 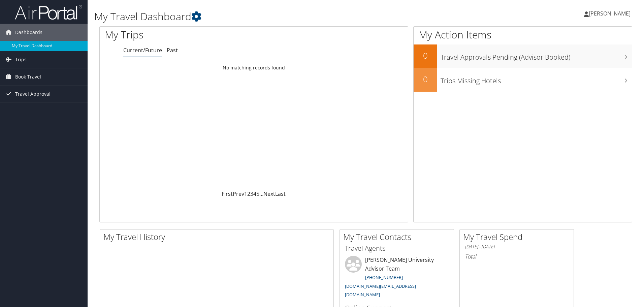 I want to click on a: 2, so click(x=249, y=194).